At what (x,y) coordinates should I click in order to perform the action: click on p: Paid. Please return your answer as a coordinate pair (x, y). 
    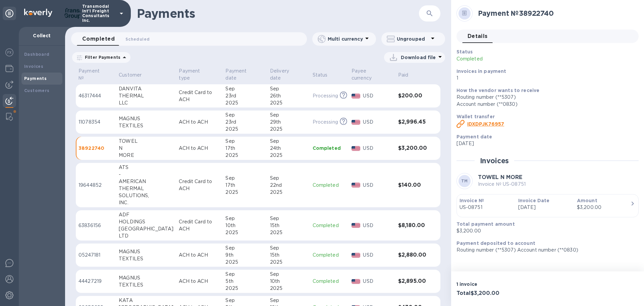
    Looking at the image, I should click on (403, 75).